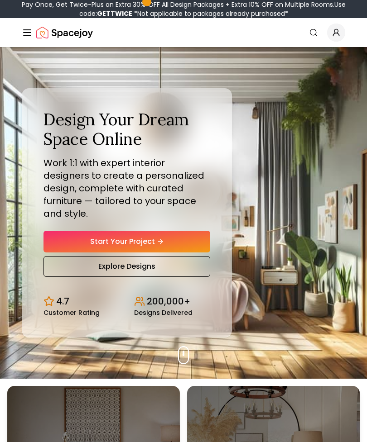 This screenshot has height=442, width=367. Describe the element at coordinates (168, 302) in the screenshot. I see `p: 200,000+` at that location.